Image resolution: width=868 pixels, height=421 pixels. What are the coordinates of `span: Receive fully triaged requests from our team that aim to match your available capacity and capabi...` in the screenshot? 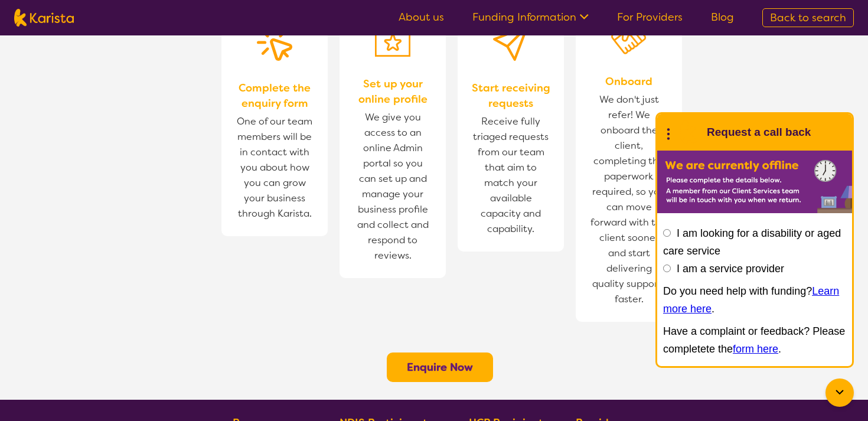 It's located at (510, 175).